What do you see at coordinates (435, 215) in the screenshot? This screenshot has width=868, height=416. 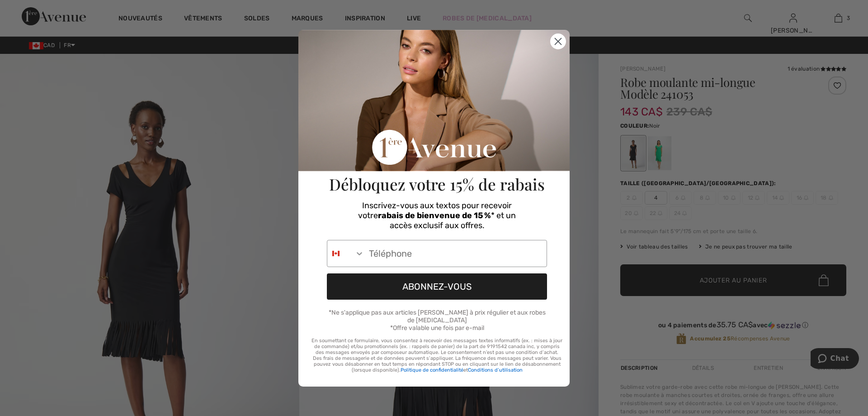 I see `span: rabais de bienvenue de 15 %` at bounding box center [435, 215].